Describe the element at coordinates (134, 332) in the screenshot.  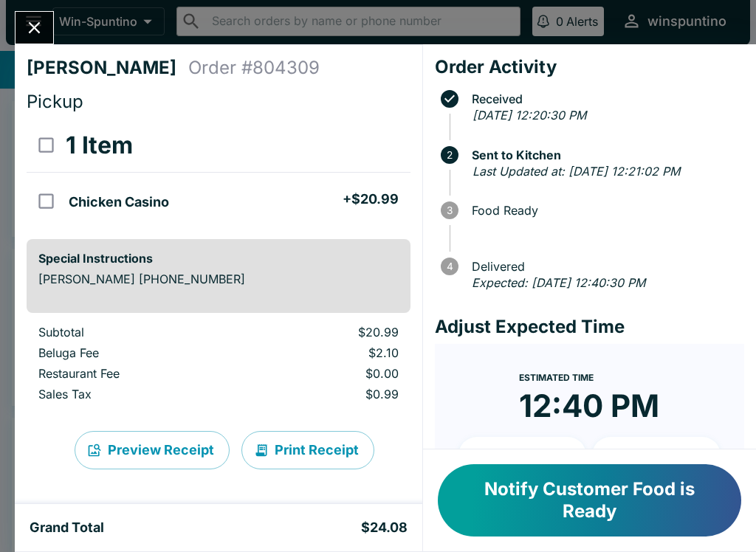
I see `p: Subtotal` at that location.